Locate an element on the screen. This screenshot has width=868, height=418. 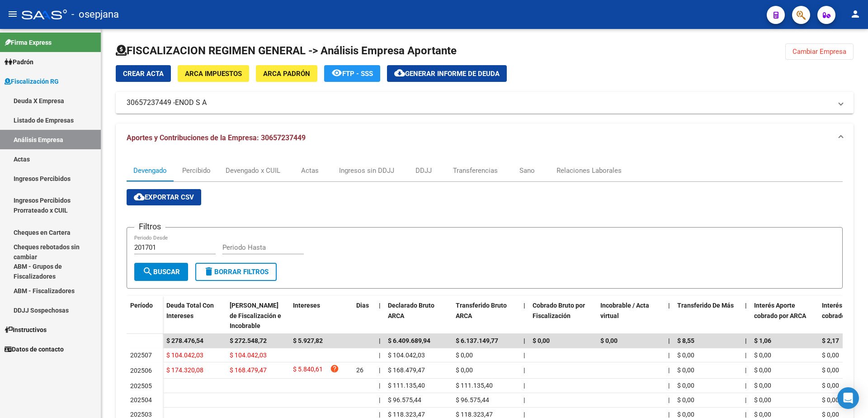
span: - osepjana is located at coordinates (95, 14).